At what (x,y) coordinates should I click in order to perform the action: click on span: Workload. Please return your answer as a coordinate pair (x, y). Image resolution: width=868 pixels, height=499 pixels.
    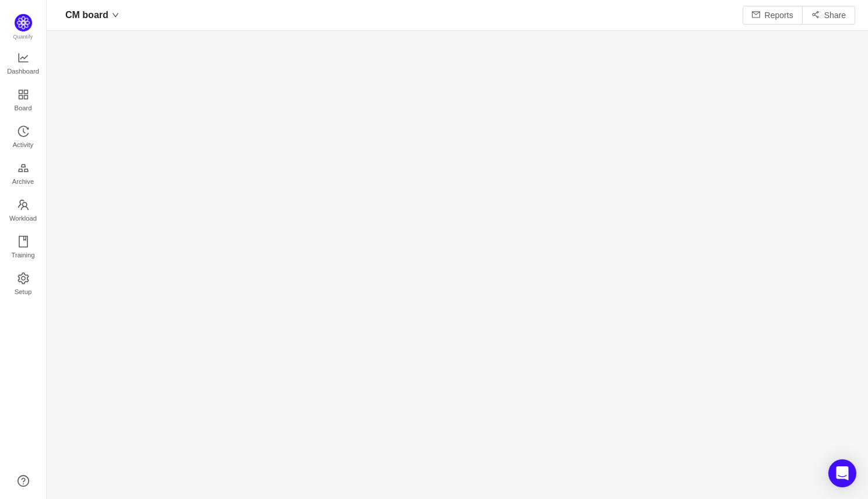
    Looking at the image, I should click on (23, 218).